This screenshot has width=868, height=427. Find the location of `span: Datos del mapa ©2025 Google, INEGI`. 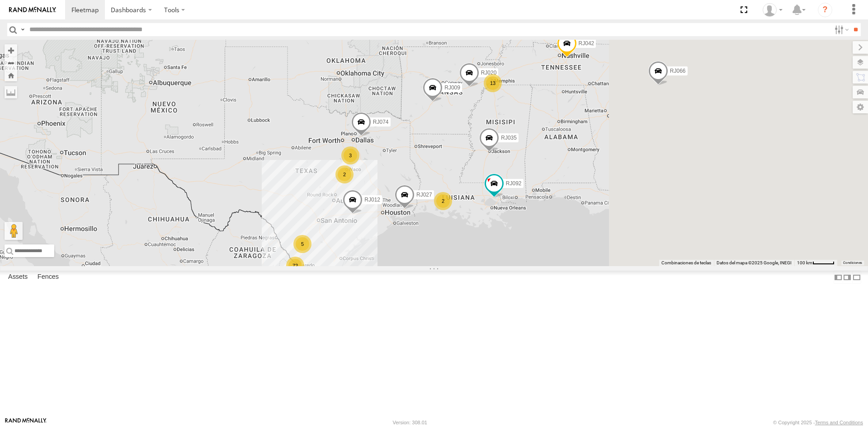

span: Datos del mapa ©2025 Google, INEGI is located at coordinates (754, 263).